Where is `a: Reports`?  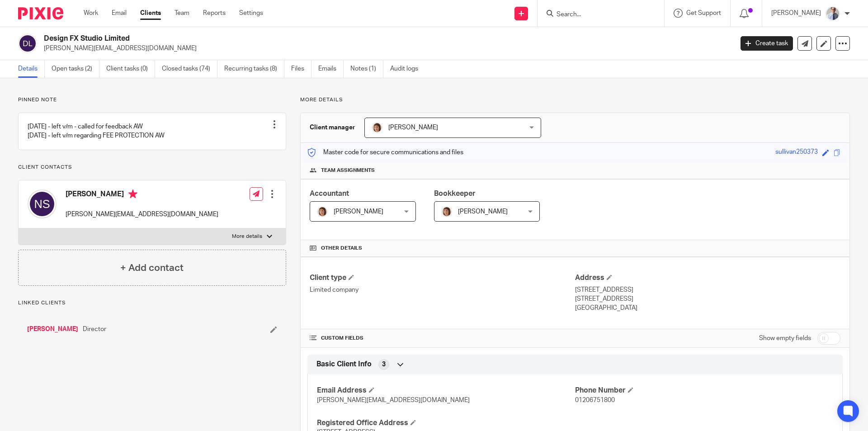
a: Reports is located at coordinates (214, 13).